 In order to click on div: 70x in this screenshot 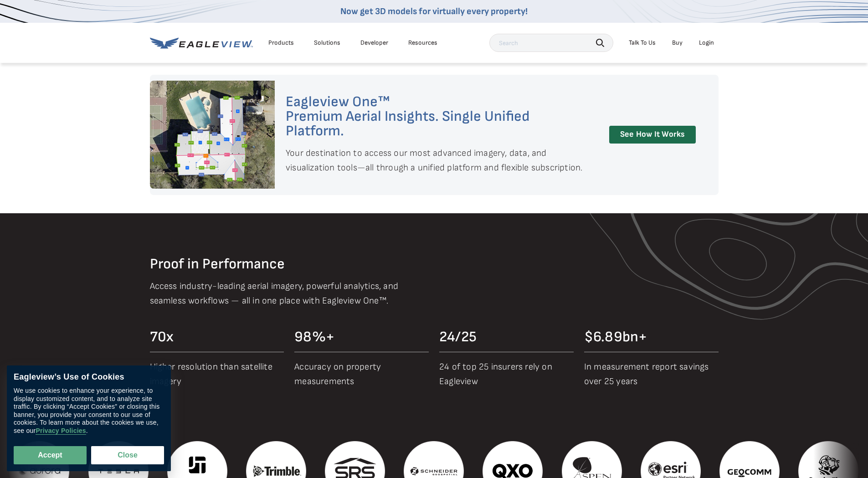, I will do `click(217, 337)`.